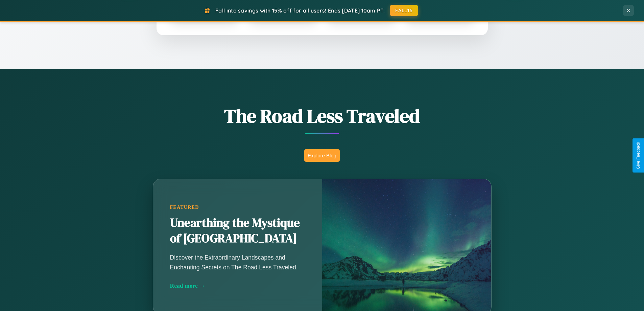 The height and width of the screenshot is (311, 644). Describe the element at coordinates (638, 156) in the screenshot. I see `div: Give Feedback` at that location.